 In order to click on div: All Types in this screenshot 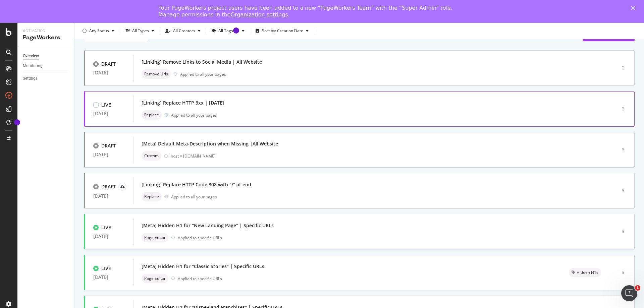, I will do `click(140, 31)`.